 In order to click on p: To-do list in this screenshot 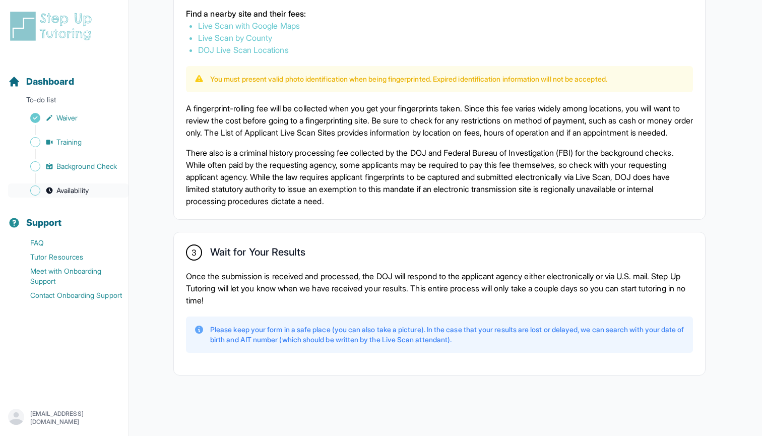, I will do `click(64, 102)`.